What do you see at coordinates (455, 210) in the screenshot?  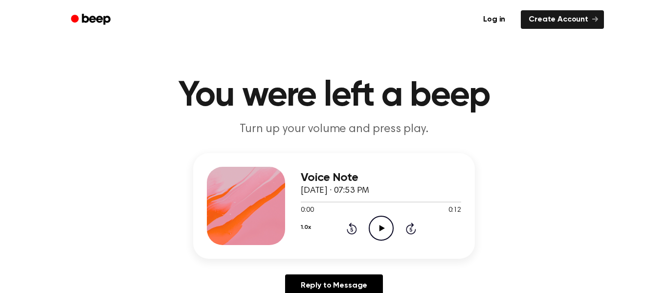 I see `span: 0:12` at bounding box center [455, 210].